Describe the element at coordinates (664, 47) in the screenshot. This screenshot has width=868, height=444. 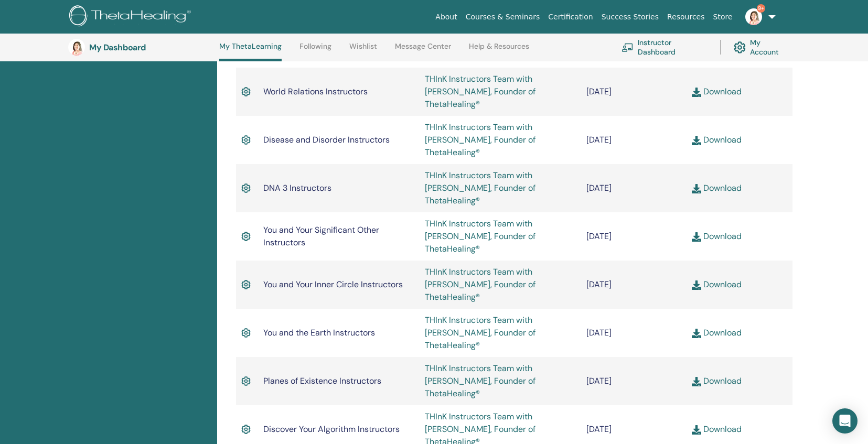
I see `a: Instructor Dashboard` at that location.